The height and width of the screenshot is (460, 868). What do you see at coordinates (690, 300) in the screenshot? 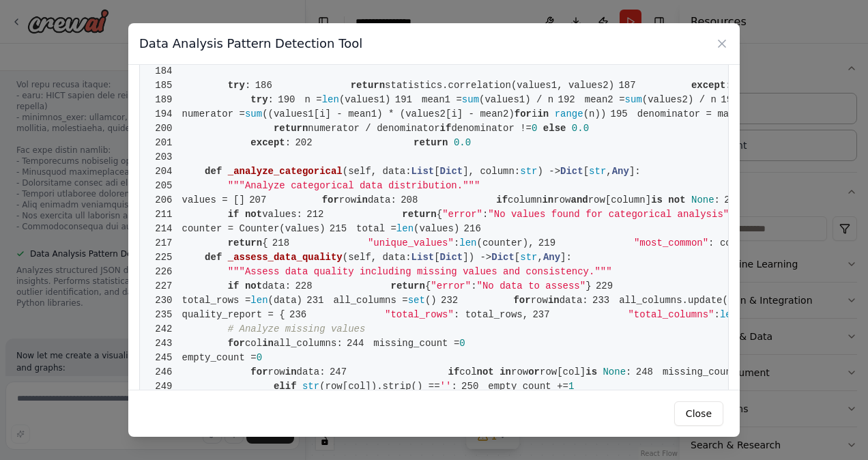
I see `span: all_columns.update(row.keys())` at bounding box center [690, 300].